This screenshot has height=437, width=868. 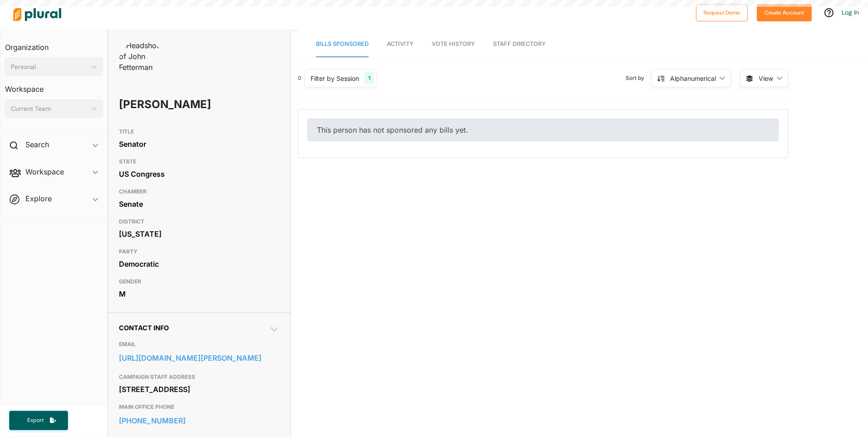 What do you see at coordinates (200, 377) in the screenshot?
I see `h3: CAMPAIGN STAFF ADDRESS` at bounding box center [200, 377].